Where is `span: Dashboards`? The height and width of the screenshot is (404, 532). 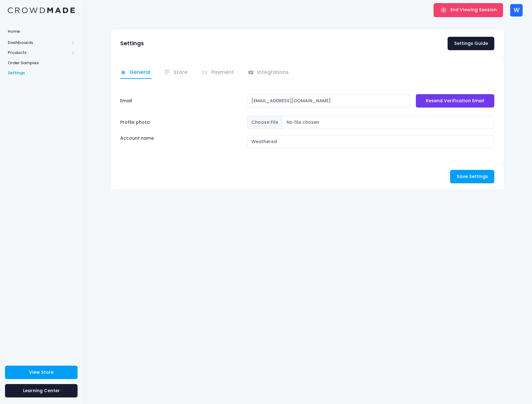 span: Dashboards is located at coordinates (39, 42).